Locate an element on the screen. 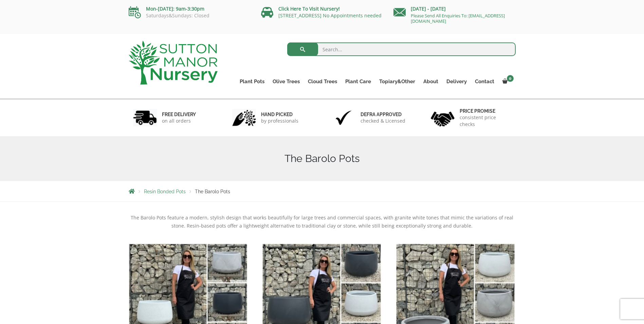 This screenshot has height=324, width=644. a: Olive Trees is located at coordinates (286, 82).